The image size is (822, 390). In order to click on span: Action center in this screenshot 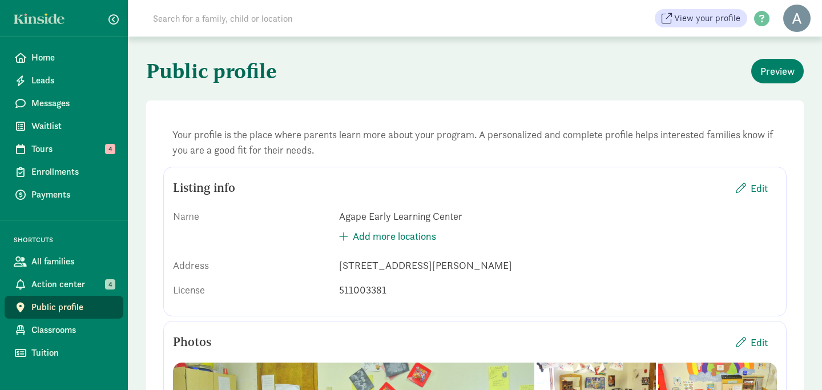, I will do `click(72, 284)`.